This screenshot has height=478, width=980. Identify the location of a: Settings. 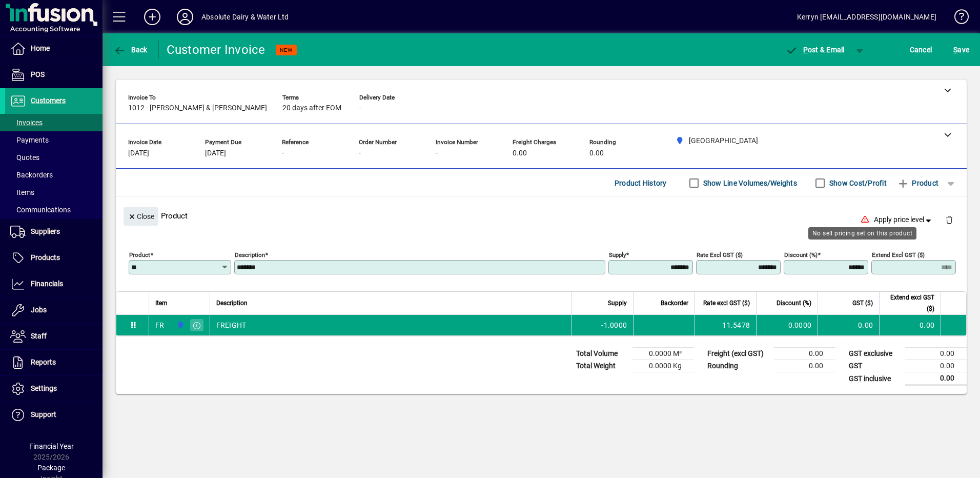
(54, 388).